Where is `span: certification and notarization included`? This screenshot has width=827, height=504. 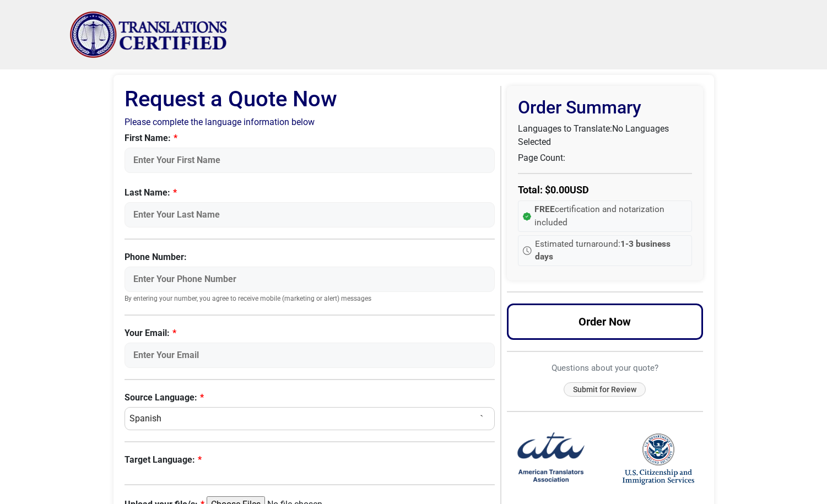
span: certification and notarization included is located at coordinates (611, 216).